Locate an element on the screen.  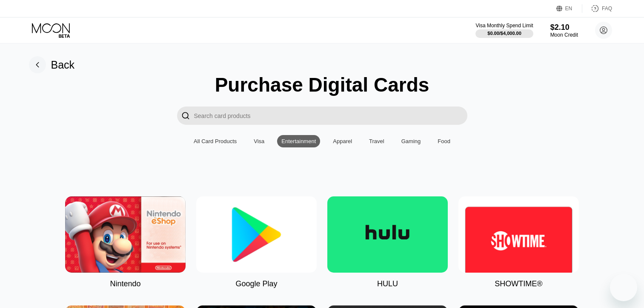
div: Gaming is located at coordinates (411, 141).